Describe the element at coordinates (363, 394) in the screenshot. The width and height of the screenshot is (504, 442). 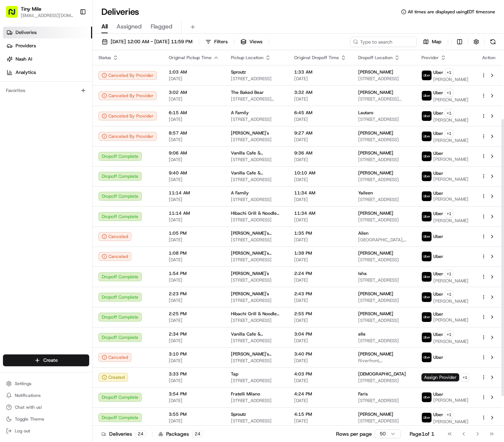
I see `span: Faris` at that location.